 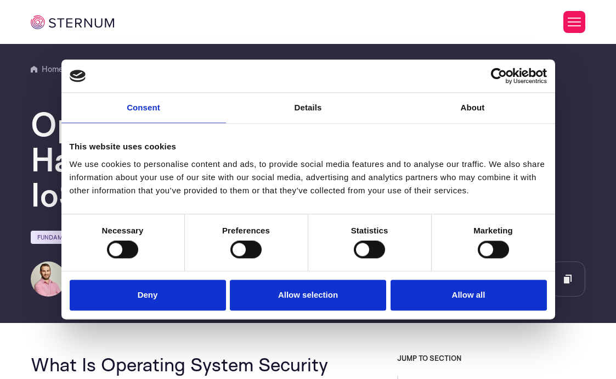 I want to click on div: We use cookies to personalise content and ads, to provide social media features and to analyse ou..., so click(x=308, y=177).